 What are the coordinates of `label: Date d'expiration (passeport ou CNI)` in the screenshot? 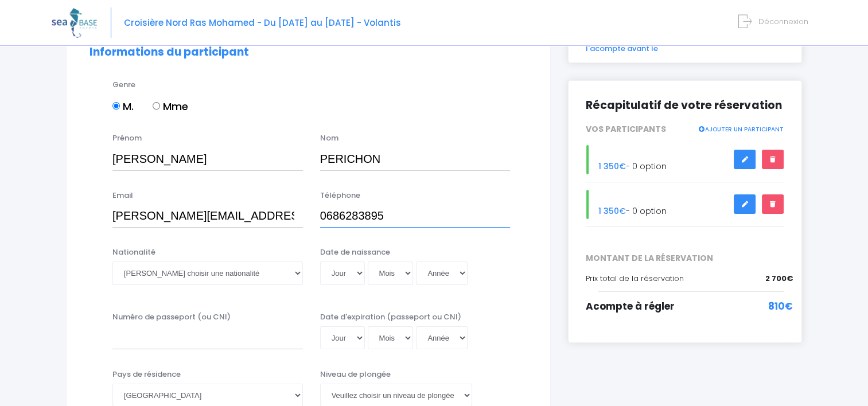 It's located at (390, 317).